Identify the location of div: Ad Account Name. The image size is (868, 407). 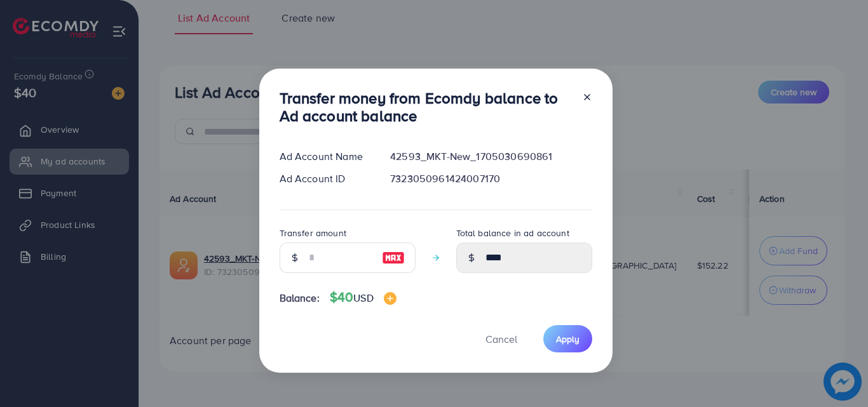
(324, 156).